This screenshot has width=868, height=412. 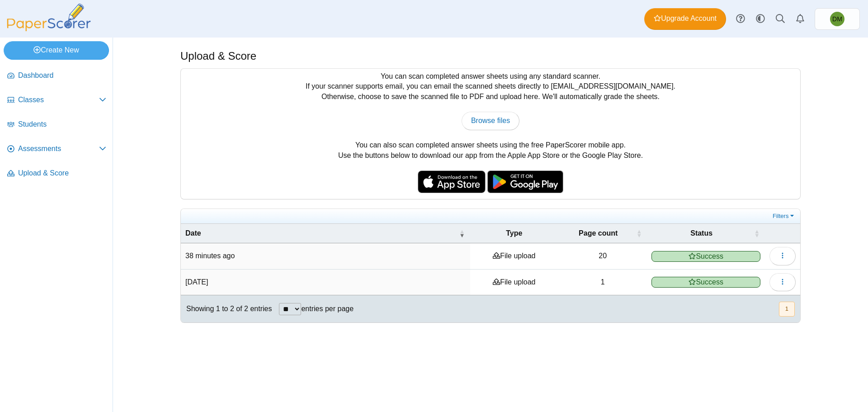 What do you see at coordinates (786, 308) in the screenshot?
I see `nav: pagination` at bounding box center [786, 308].